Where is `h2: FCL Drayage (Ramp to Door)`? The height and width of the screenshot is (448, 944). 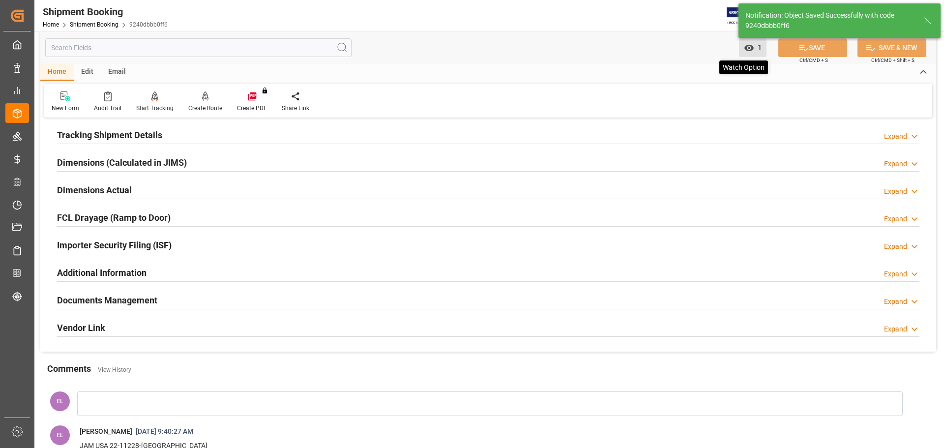
h2: FCL Drayage (Ramp to Door) is located at coordinates (114, 217).